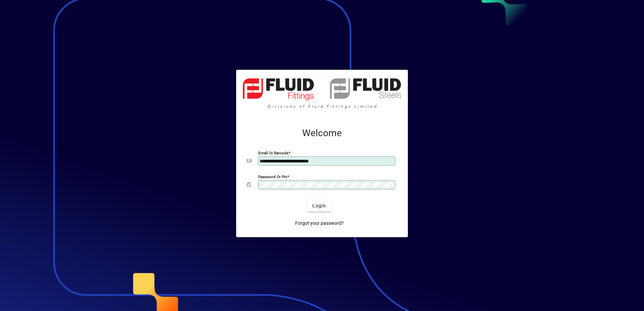  I want to click on a: Forgot your password?, so click(319, 223).